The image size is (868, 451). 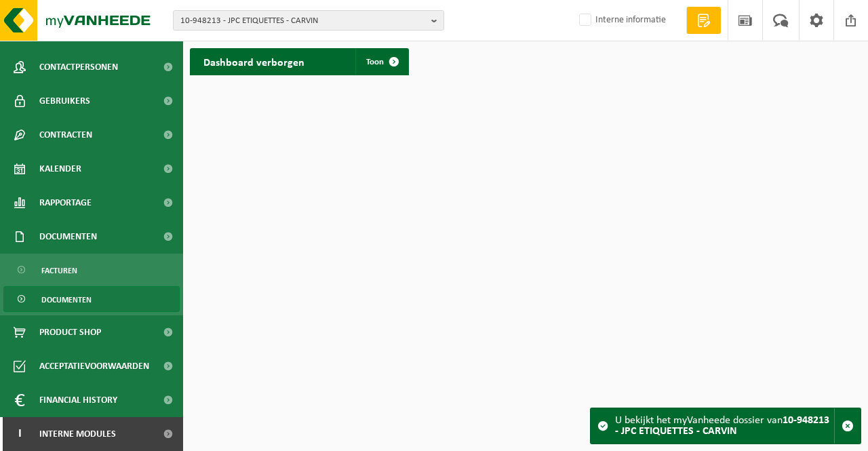 What do you see at coordinates (77, 434) in the screenshot?
I see `span: Interne modules` at bounding box center [77, 434].